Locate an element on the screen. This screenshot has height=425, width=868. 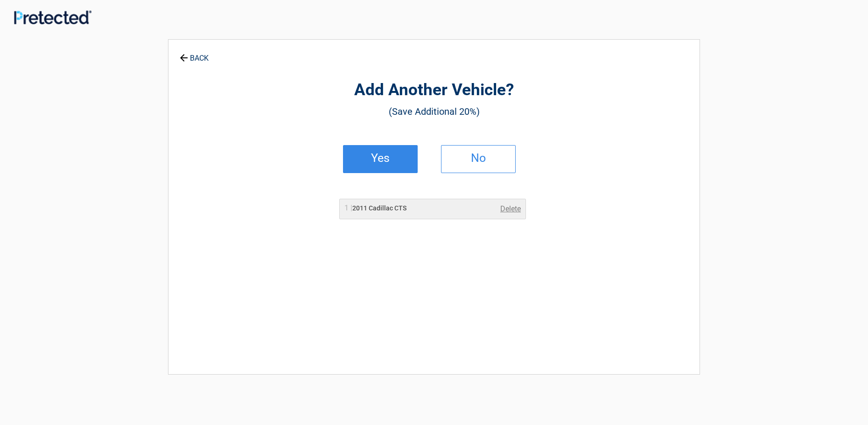
h2: Yes is located at coordinates (381, 158).